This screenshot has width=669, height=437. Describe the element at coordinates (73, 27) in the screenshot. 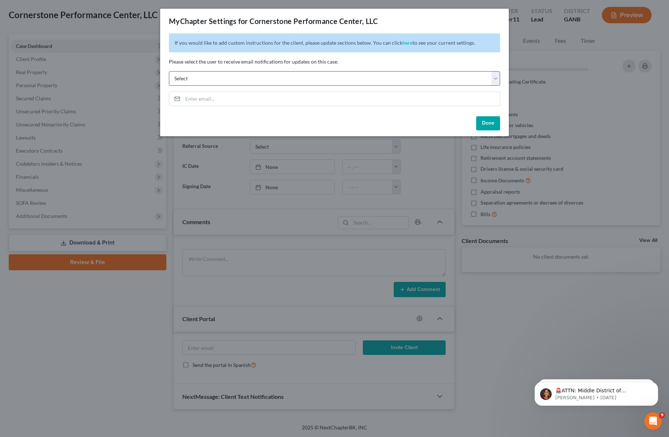

I see `div: message notification from Katie, 5d ago. 🚨ATTN: Middle District of Florida The court has added a ...` at that location.